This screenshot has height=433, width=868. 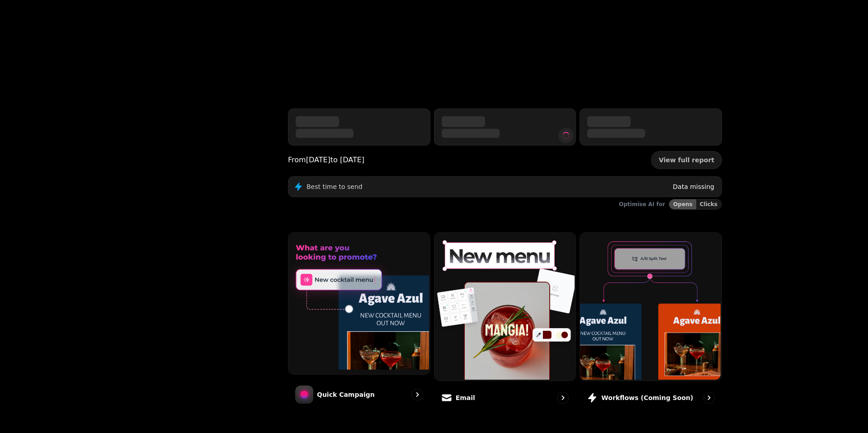 I want to click on a: Workflows (coming soon)Workflows (coming soon), so click(x=651, y=321).